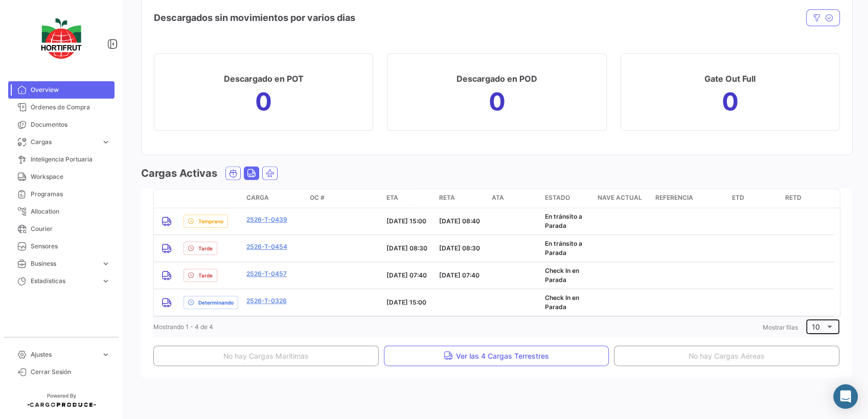 The width and height of the screenshot is (868, 419). Describe the element at coordinates (62, 211) in the screenshot. I see `a: Allocation` at that location.